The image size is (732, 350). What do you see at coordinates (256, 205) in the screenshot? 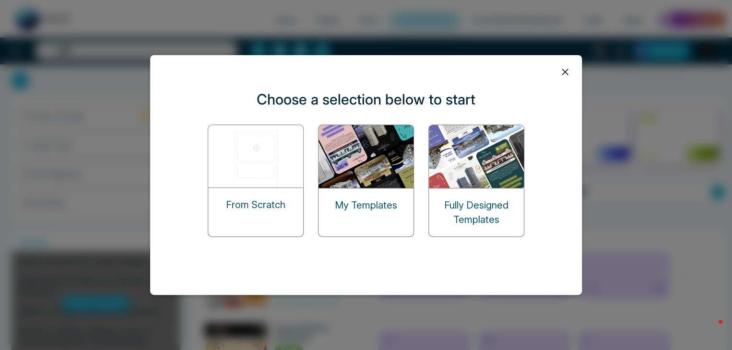
I see `p: From Scratch` at bounding box center [256, 205].